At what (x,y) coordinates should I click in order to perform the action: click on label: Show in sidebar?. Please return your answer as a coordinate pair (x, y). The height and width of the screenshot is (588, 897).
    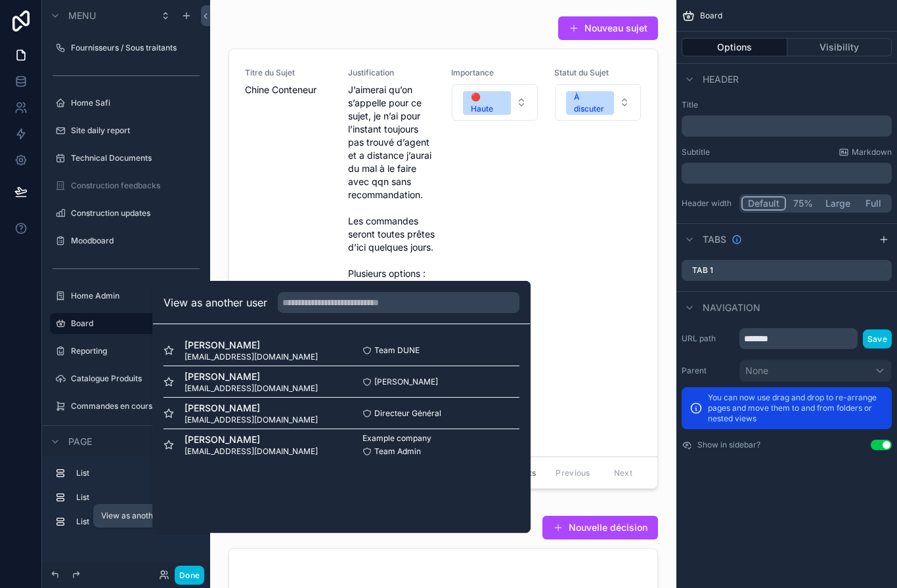
    Looking at the image, I should click on (729, 445).